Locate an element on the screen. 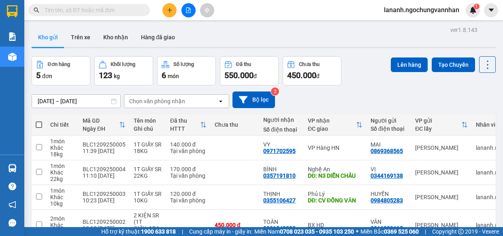  button: Kho gửi is located at coordinates (48, 37).